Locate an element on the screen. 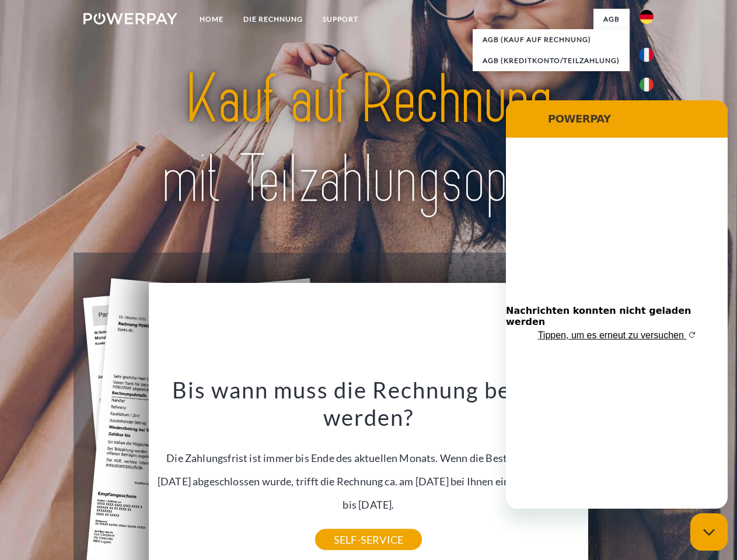  img: svg+xml;base64,PHN2ZyB4bWxucz0iaHR0cDovL3d3dy53My5vcmcvMjAwMC9zdmciIHdpZHRoPSIxMiIgaGVpZ2h0PSIxMi... is located at coordinates (186, 235).